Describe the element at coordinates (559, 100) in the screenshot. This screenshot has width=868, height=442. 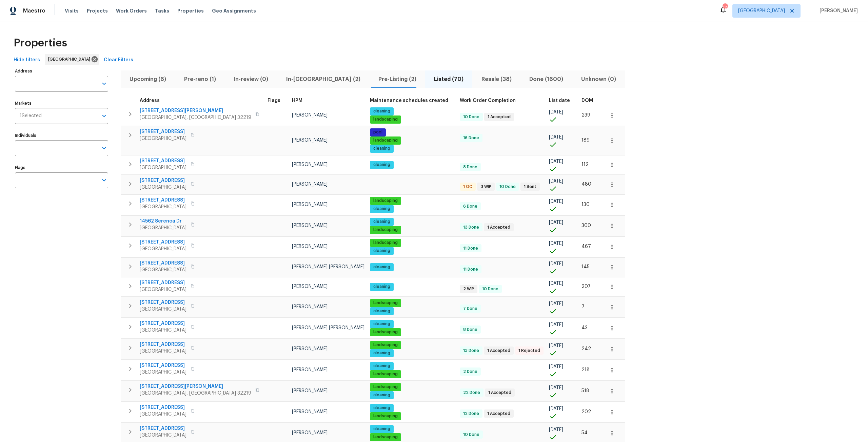
I see `span: List date` at that location.